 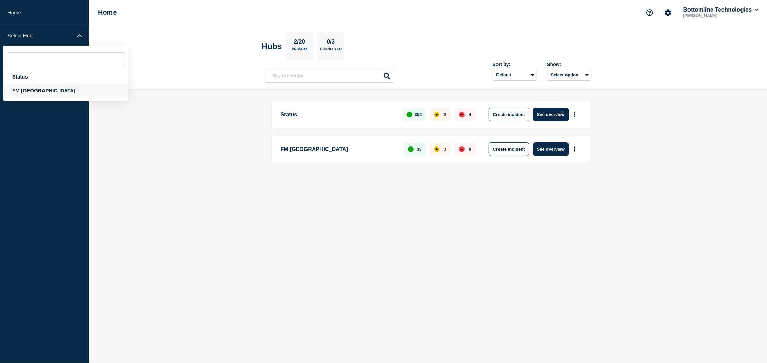 What do you see at coordinates (569, 75) in the screenshot?
I see `button: Select option` at bounding box center [569, 75].